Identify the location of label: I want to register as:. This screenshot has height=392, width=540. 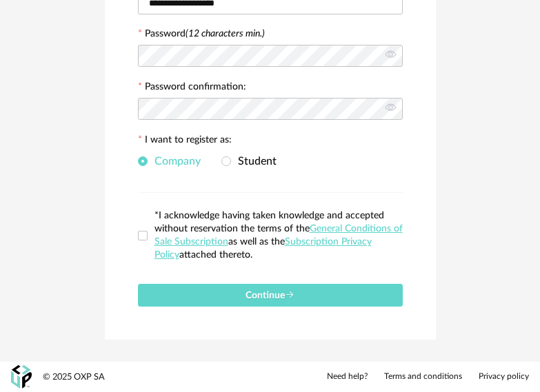
(185, 141).